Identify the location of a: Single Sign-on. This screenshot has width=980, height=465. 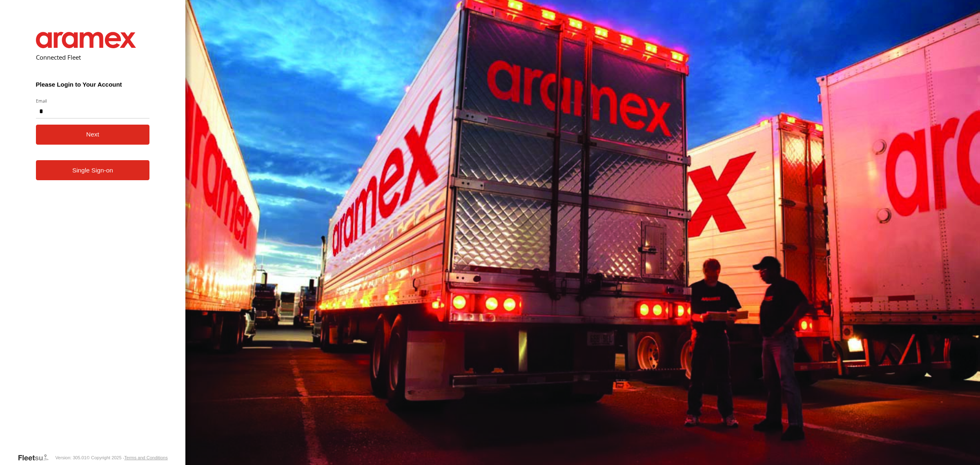
(93, 170).